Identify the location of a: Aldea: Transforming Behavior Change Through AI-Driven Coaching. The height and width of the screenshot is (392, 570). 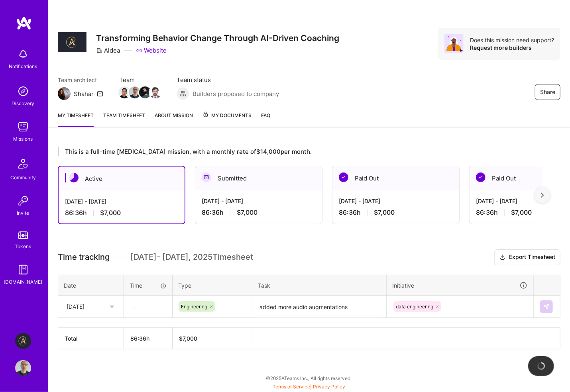
(23, 341).